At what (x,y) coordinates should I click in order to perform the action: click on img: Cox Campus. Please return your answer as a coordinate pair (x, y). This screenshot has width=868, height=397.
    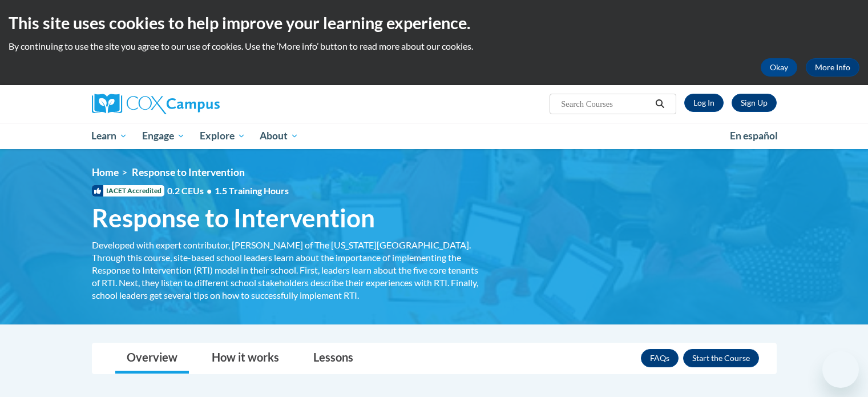
    Looking at the image, I should click on (156, 104).